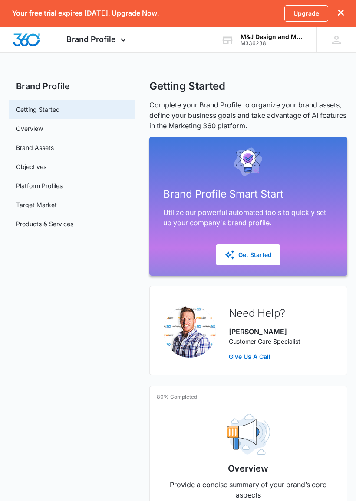 The width and height of the screenshot is (356, 501). I want to click on h2: Brand Profile, so click(72, 86).